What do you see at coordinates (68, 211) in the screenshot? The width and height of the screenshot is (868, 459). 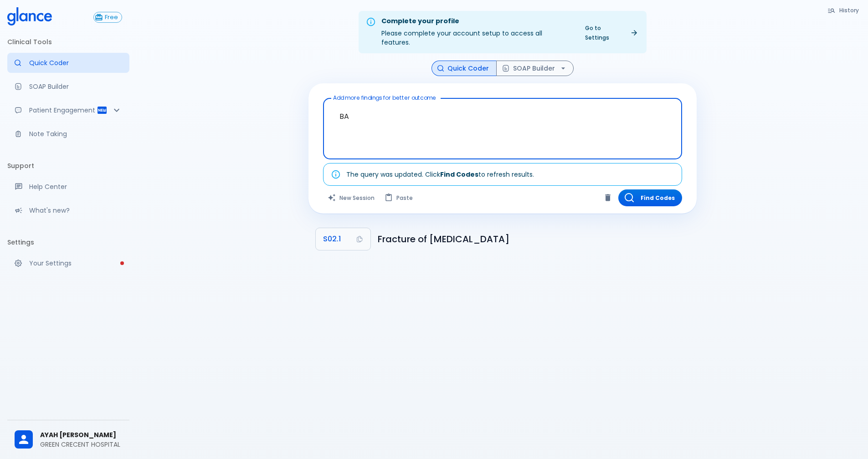 I see `div: Recent updates and feature releases` at bounding box center [68, 211].